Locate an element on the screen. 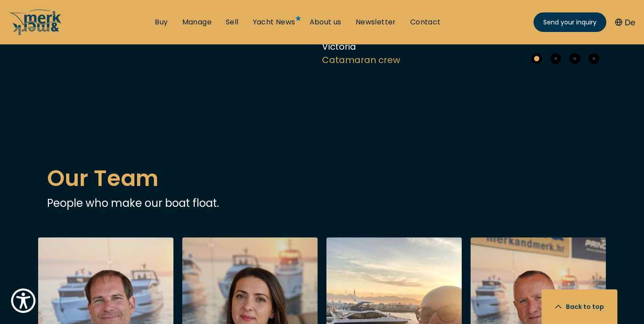 This screenshot has height=324, width=644. a: Contact is located at coordinates (426, 22).